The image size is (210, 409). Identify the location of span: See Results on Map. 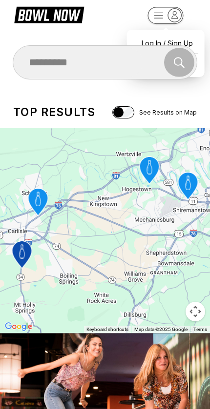
(168, 112).